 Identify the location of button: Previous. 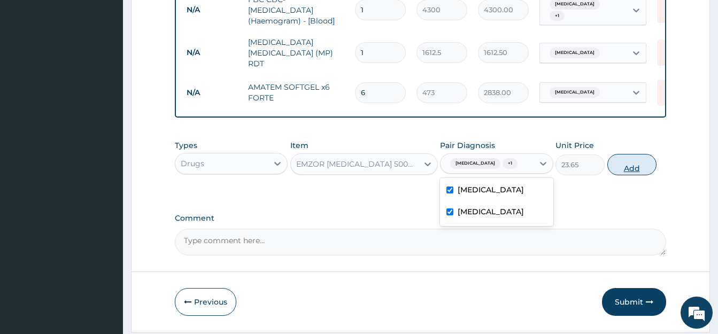
(205, 302).